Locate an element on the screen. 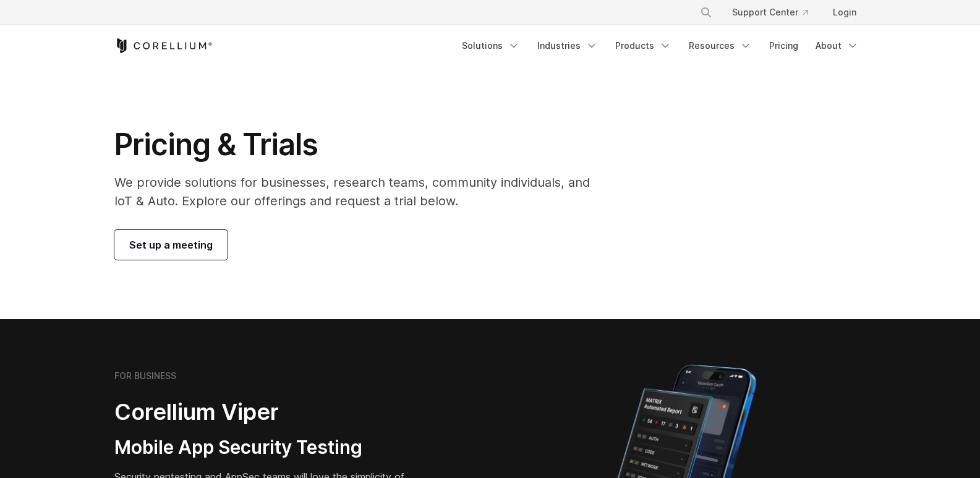 This screenshot has width=980, height=478. h2: Corellium Viper is located at coordinates (273, 412).